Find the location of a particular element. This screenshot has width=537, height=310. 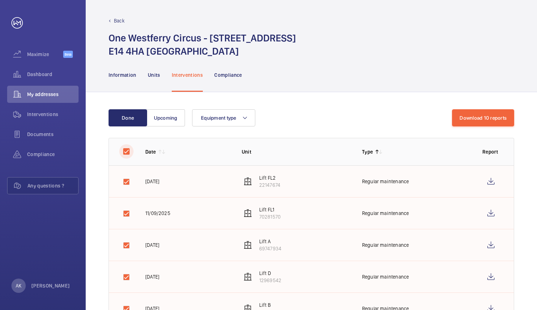

p: Lift D is located at coordinates (270, 273).